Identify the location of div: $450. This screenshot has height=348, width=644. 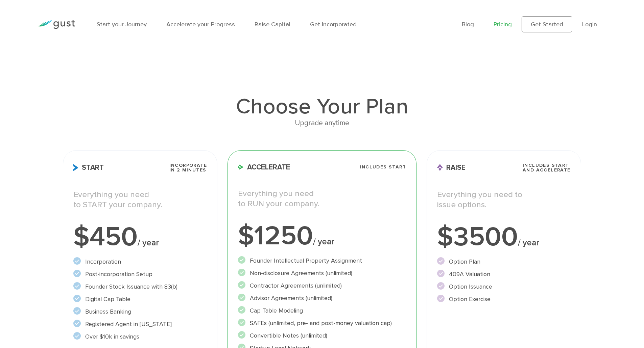
(140, 237).